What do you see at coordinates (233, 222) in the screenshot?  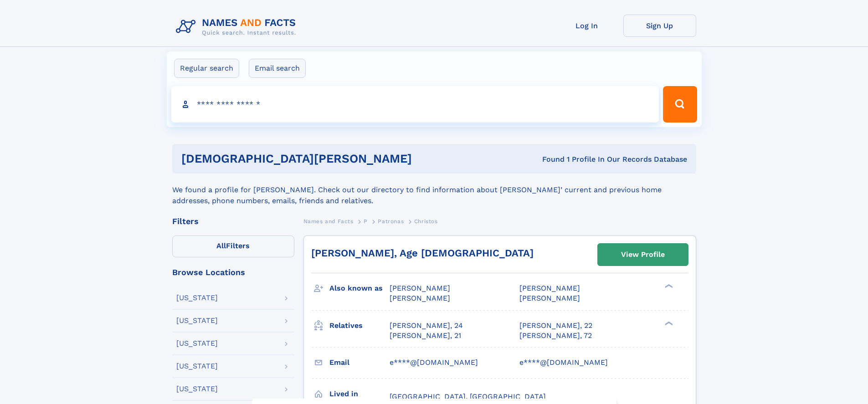 I see `div: Filters` at bounding box center [233, 222].